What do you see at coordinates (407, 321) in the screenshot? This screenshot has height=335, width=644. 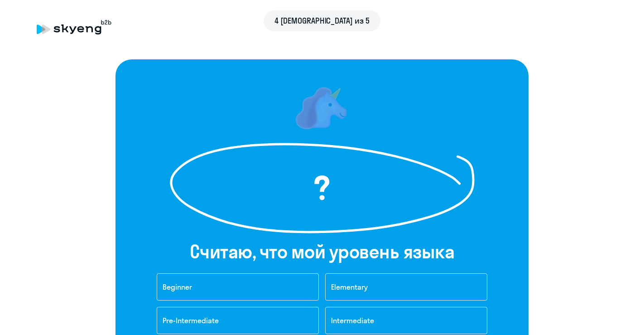 I see `button: Intermediate` at bounding box center [407, 321].